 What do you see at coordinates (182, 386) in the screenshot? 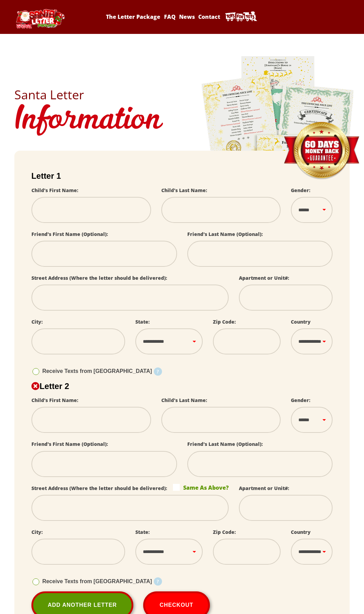
I see `h2: Letter 2` at bounding box center [182, 386].